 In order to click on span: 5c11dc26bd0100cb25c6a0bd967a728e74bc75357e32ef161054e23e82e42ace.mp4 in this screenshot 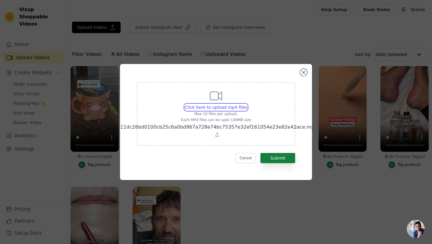, I will do `click(216, 127)`.